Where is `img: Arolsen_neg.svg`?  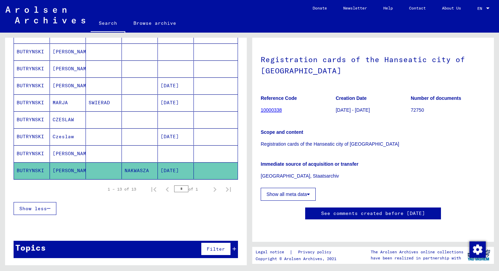 img: Arolsen_neg.svg is located at coordinates (45, 15).